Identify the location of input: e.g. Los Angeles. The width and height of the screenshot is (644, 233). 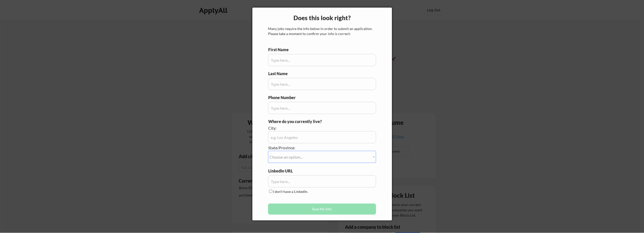
(322, 137).